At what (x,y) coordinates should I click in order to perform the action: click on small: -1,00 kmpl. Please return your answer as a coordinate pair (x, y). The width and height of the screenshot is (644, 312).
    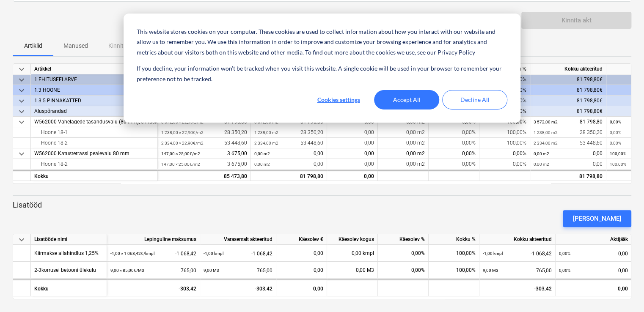
    Looking at the image, I should click on (492, 253).